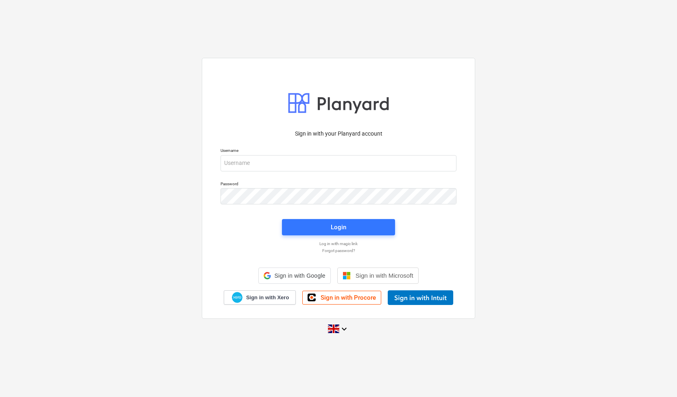 The image size is (677, 397). Describe the element at coordinates (338, 243) in the screenshot. I see `a: Log in with magic link` at that location.